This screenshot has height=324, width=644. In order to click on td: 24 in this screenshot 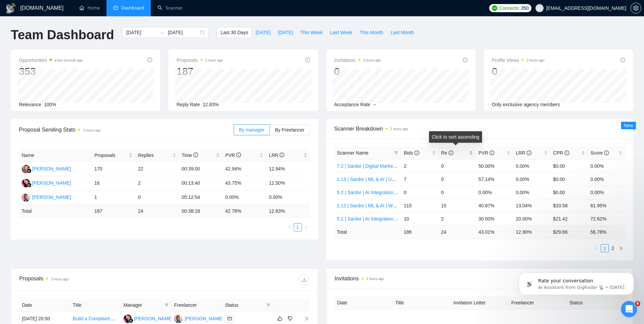, I will do `click(157, 211)`.